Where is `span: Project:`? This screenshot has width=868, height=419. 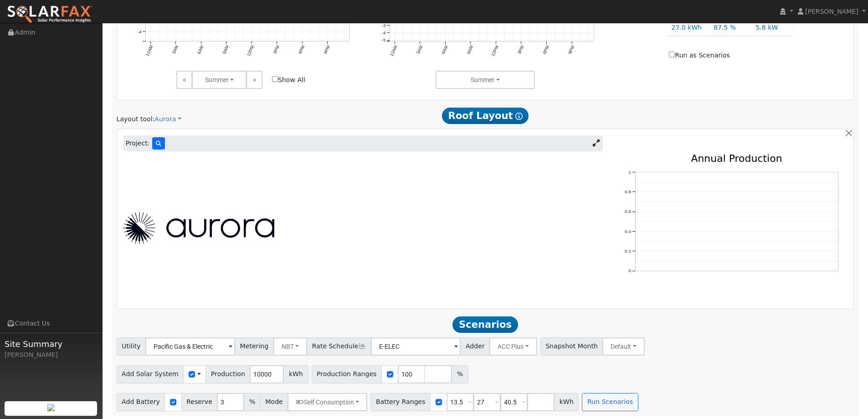 span: Project: is located at coordinates (138, 143).